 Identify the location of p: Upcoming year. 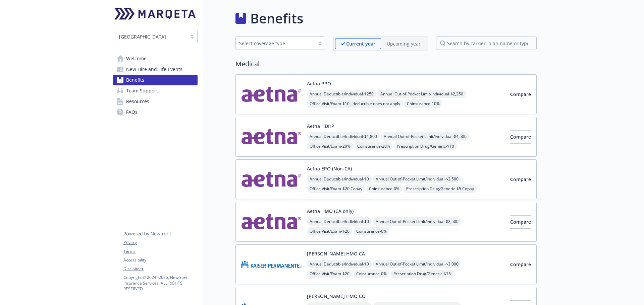
(403, 44).